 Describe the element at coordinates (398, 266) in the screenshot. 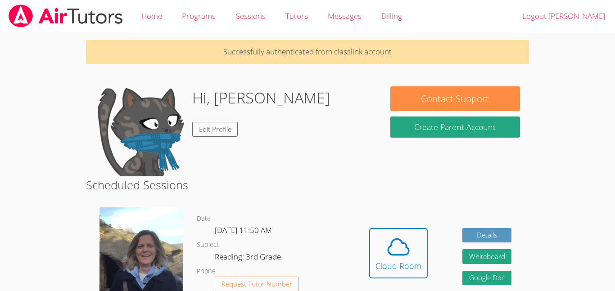

I see `div: Cloud Room` at that location.